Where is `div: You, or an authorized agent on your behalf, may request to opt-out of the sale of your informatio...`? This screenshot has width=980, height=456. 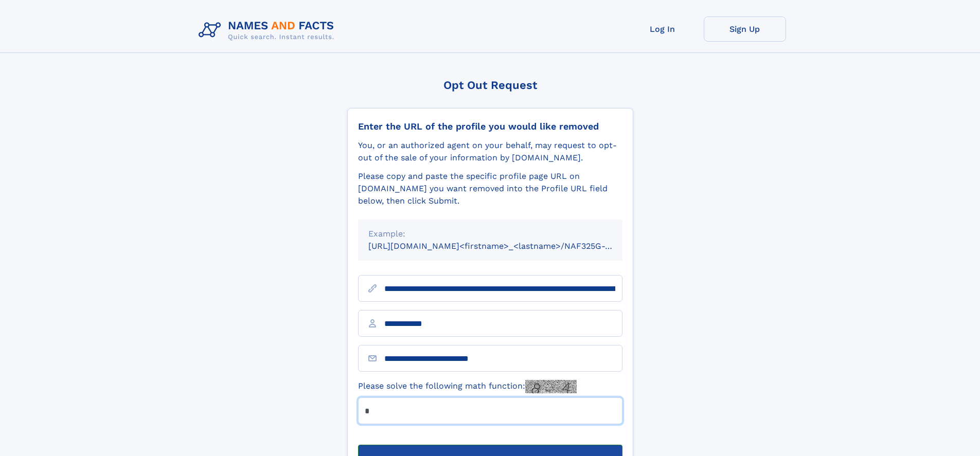
div: You, or an authorized agent on your behalf, may request to opt-out of the sale of your informatio... is located at coordinates (490, 152).